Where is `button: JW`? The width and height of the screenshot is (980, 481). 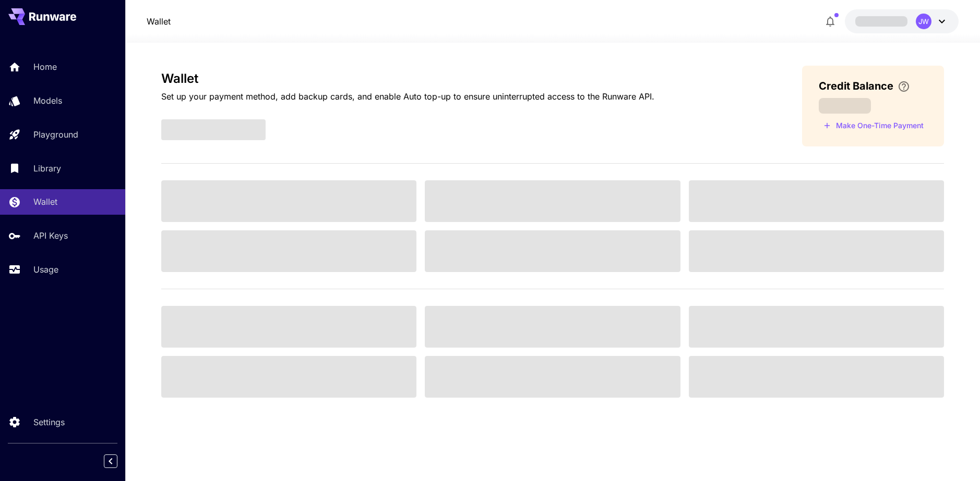 button: JW is located at coordinates (901, 21).